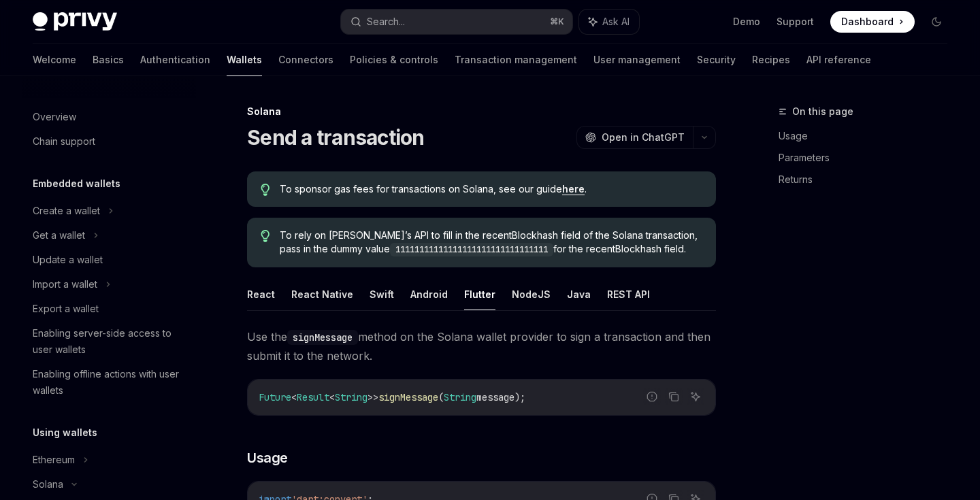  I want to click on a: Parameters, so click(868, 158).